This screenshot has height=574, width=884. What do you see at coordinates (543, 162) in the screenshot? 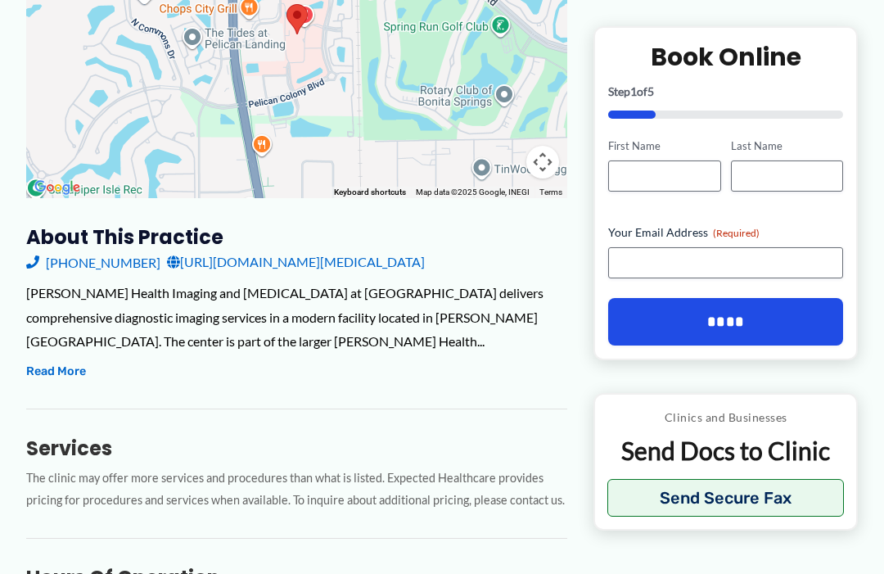
I see `button: Map camera controls` at bounding box center [543, 162].